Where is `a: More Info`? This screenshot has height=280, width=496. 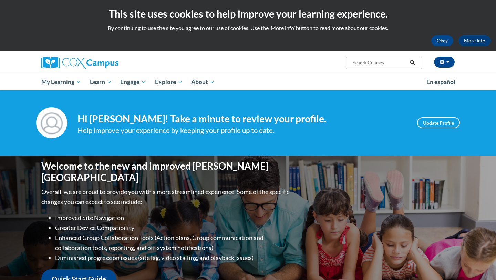
a: More Info is located at coordinates (474, 41).